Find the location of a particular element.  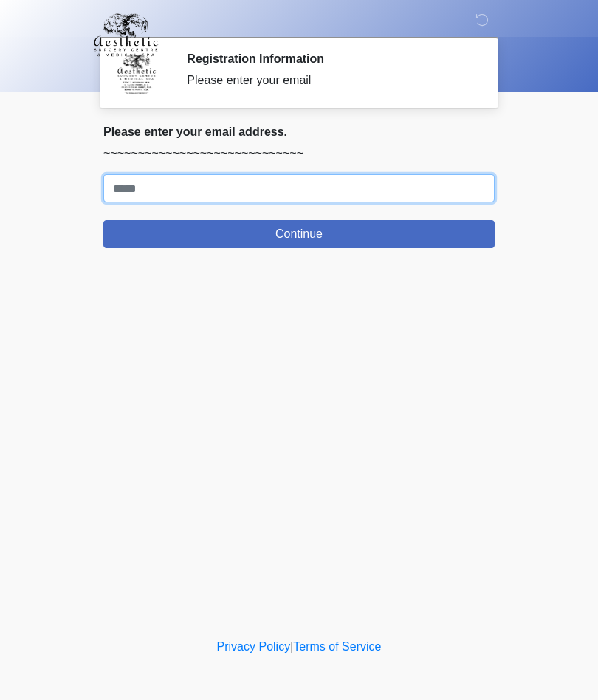

h2: Please enter your email address. is located at coordinates (299, 131).